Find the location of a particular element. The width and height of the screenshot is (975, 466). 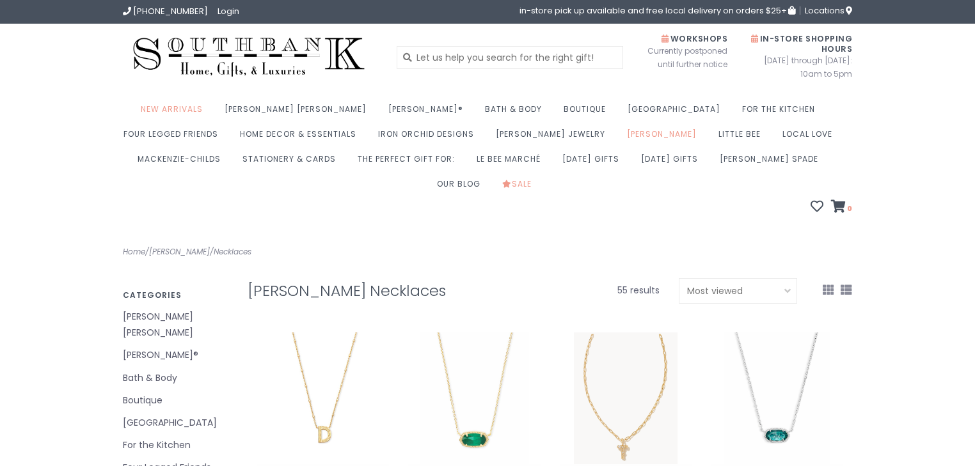

a: 0 is located at coordinates (841, 208).